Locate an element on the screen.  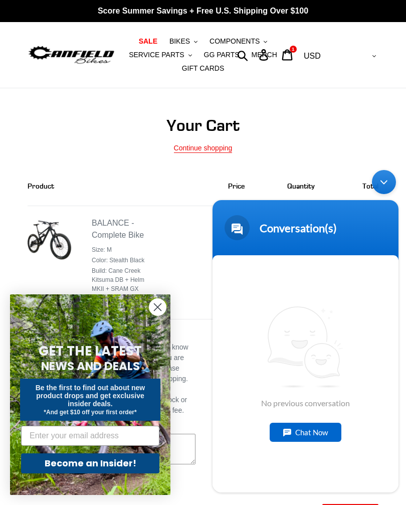
span: *And get $10 off your first order* is located at coordinates (90, 412).